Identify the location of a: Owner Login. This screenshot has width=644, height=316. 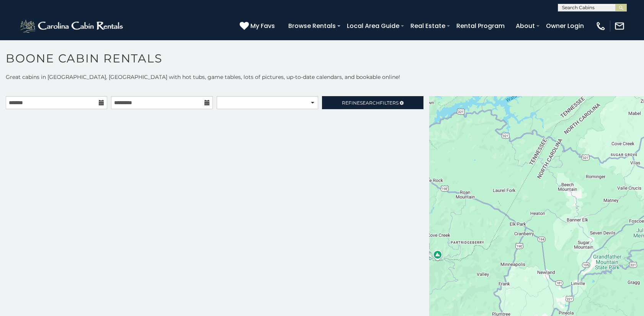
(565, 26).